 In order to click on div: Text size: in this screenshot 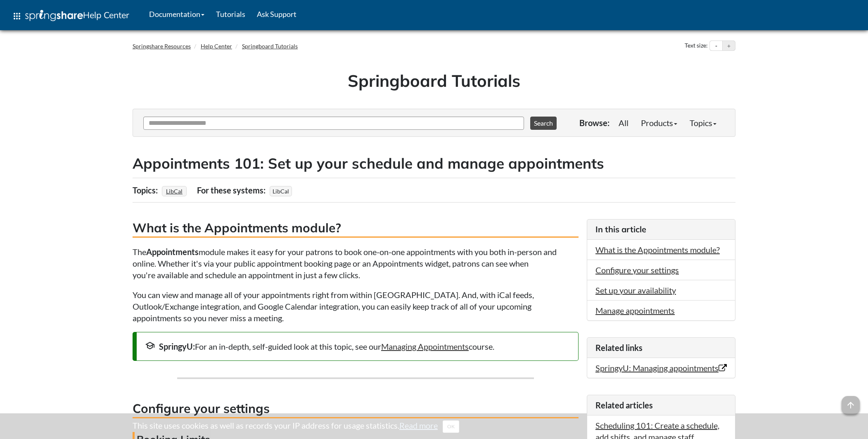, I will do `click(696, 46)`.